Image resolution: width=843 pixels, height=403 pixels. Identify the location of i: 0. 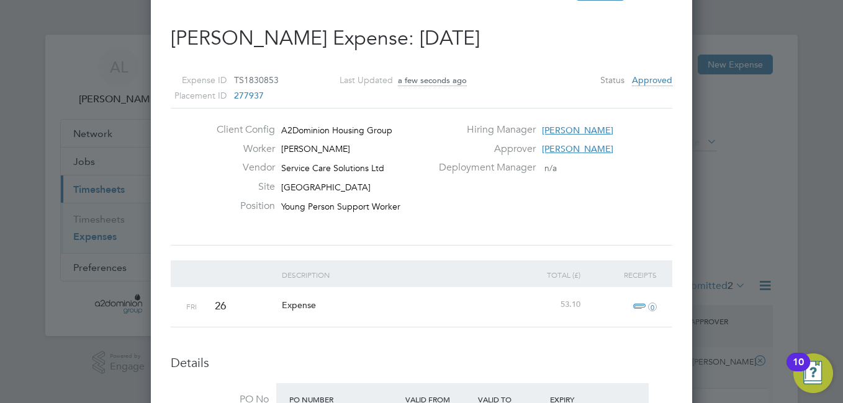
(652, 307).